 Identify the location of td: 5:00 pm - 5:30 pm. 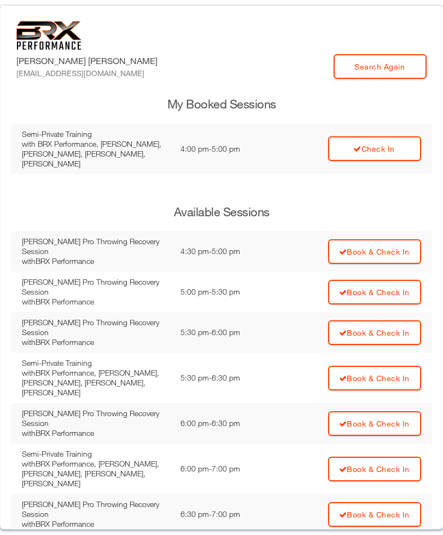
(225, 292).